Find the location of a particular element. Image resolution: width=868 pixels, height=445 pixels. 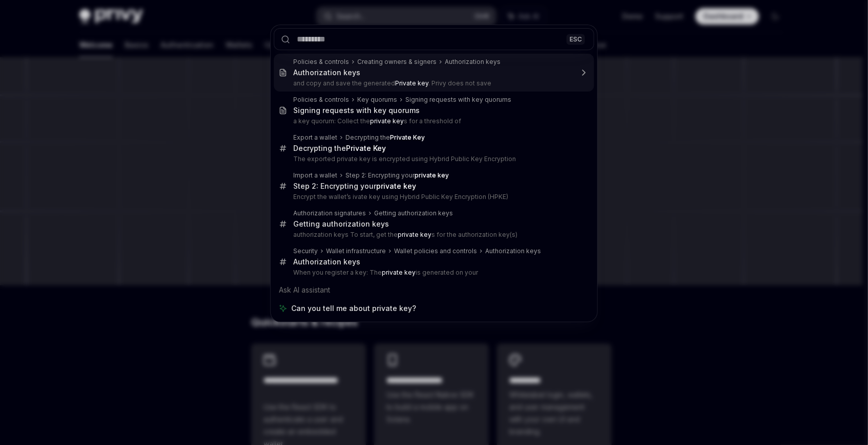

div: Wallet infrastructure is located at coordinates (356, 251).